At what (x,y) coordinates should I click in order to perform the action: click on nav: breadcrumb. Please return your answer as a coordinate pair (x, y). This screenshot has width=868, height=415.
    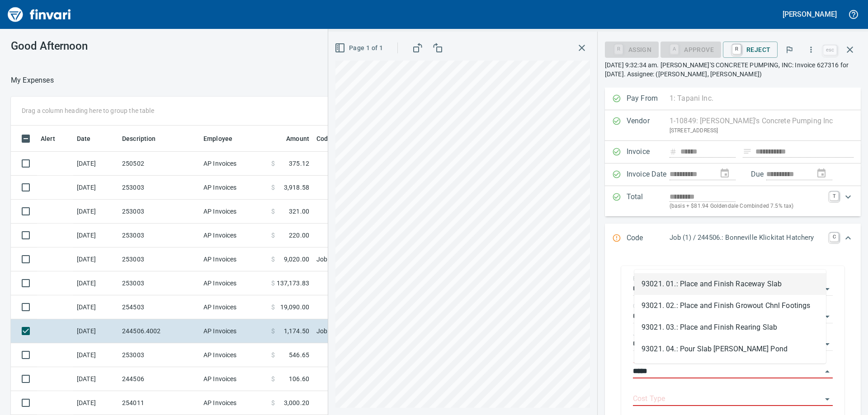
    Looking at the image, I should click on (32, 81).